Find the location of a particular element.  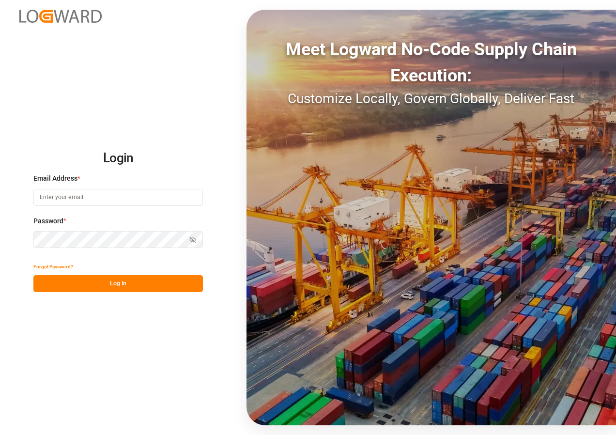

div: Customize Locally, Govern Globally, Deliver Fast is located at coordinates (431, 99).